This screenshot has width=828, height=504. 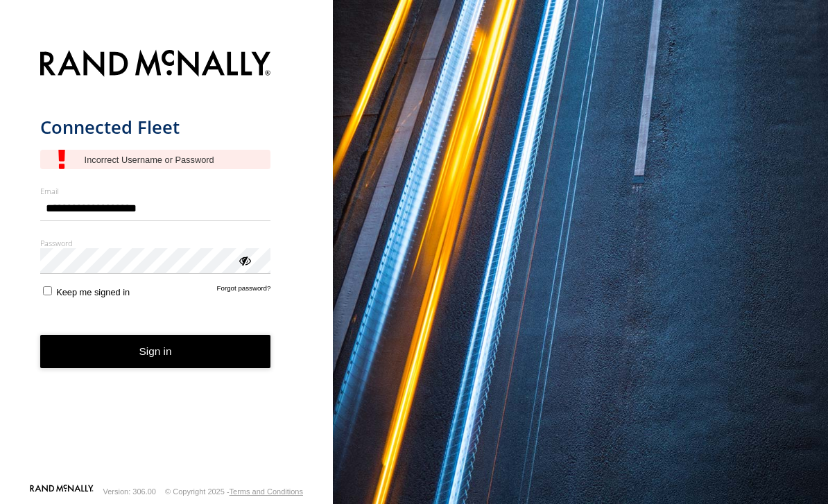 What do you see at coordinates (244, 260) in the screenshot?
I see `div: ViewPassword` at bounding box center [244, 260].